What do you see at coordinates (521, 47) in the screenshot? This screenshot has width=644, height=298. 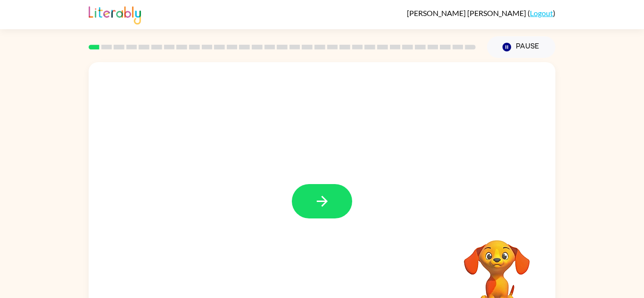 I see `button: Pause` at bounding box center [521, 47].